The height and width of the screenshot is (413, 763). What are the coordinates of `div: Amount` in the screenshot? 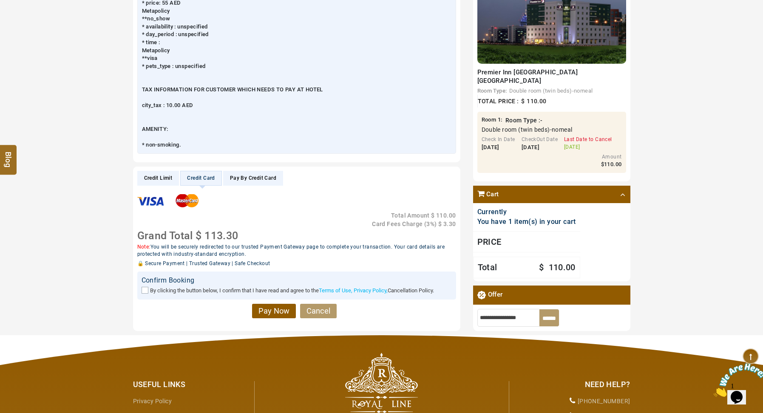 It's located at (601, 157).